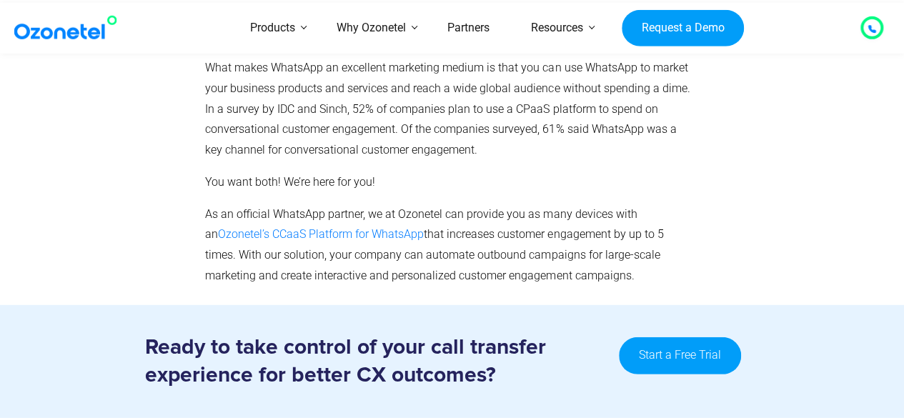 This screenshot has height=418, width=904. Describe the element at coordinates (680, 356) in the screenshot. I see `a: Start a Free Trial` at that location.